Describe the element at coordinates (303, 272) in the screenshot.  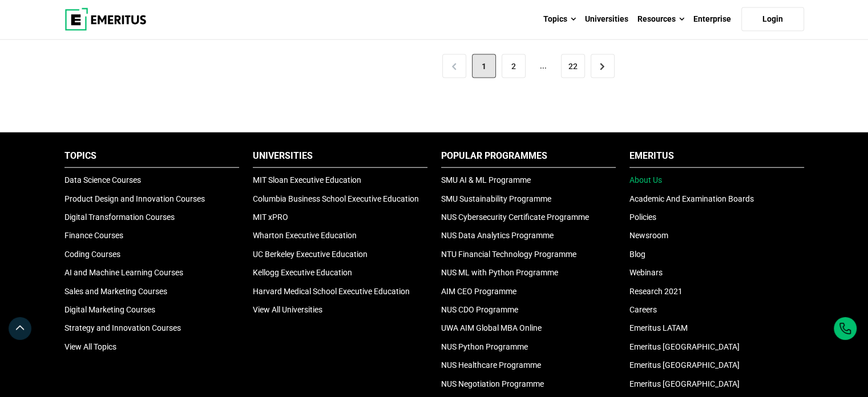
I see `a: Kellogg Executive Education` at that location.